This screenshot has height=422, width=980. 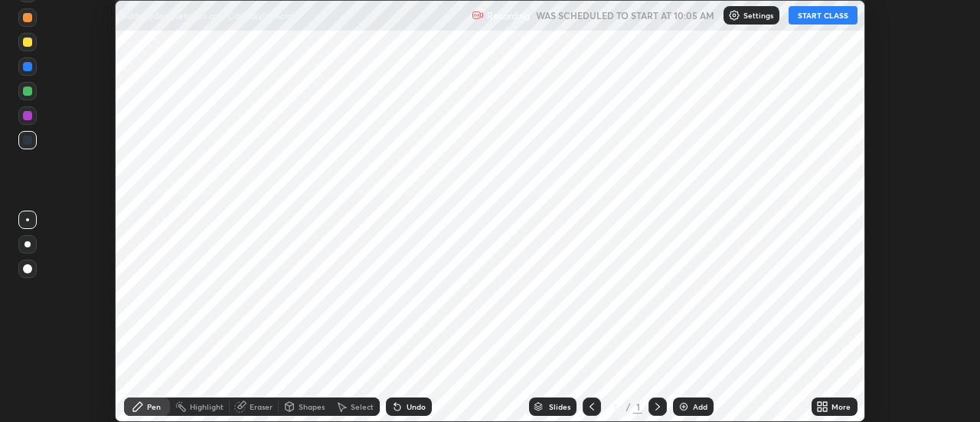 I want to click on div: Undo, so click(x=416, y=407).